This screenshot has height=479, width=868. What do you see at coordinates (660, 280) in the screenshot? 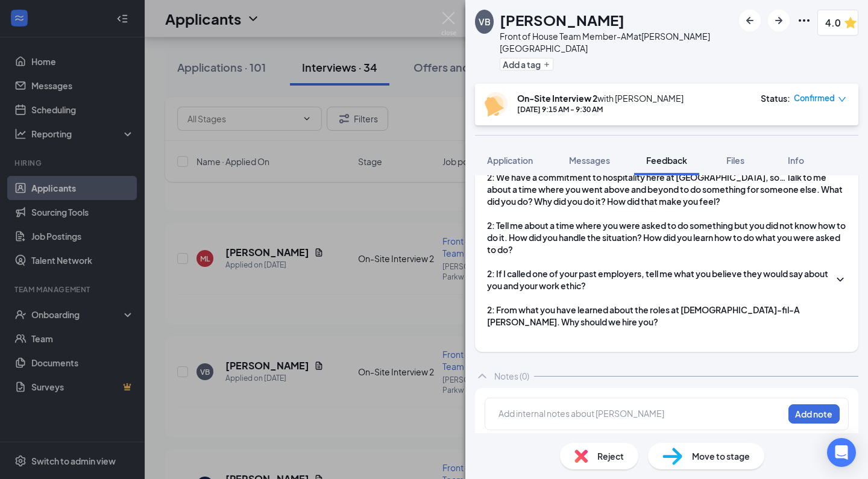
I see `div: 2: If I called one of your past employers, tell me what you believe they would say about you and ...` at bounding box center [660, 280].